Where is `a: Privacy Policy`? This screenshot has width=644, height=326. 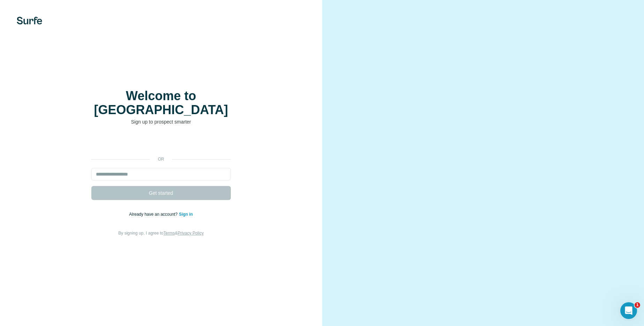
a: Privacy Policy is located at coordinates (190, 233).